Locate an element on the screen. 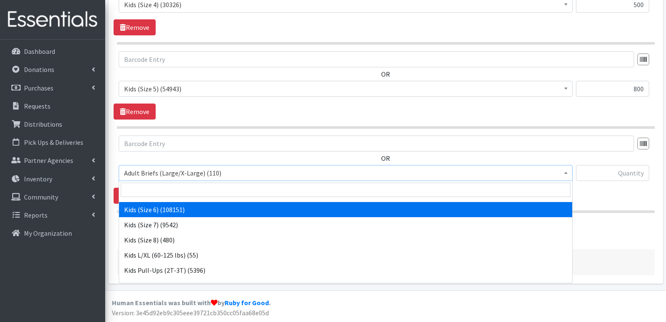 This screenshot has height=322, width=666. a: Donations is located at coordinates (53, 69).